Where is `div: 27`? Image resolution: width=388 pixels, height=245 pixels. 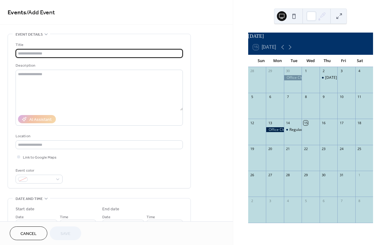 div: 27 is located at coordinates (270, 175).